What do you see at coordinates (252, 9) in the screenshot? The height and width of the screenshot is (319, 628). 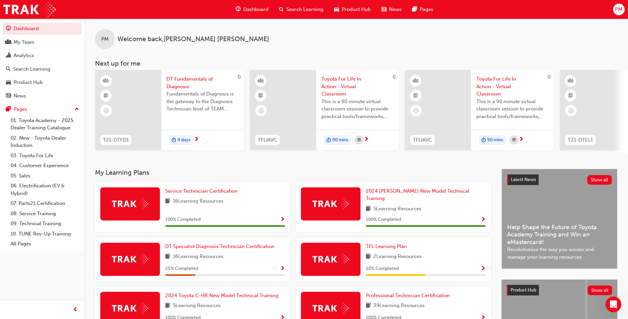 I see `a: guage-iconDashboard` at bounding box center [252, 9].